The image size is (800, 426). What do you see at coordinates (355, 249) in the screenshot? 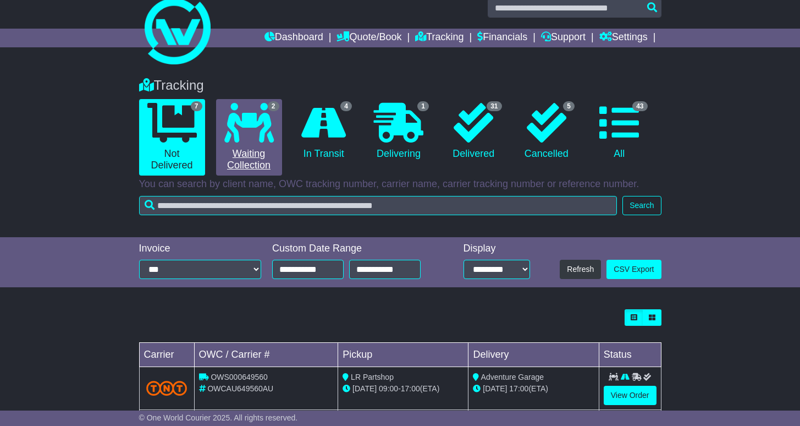
I see `div: Custom Date Range` at bounding box center [355, 249].